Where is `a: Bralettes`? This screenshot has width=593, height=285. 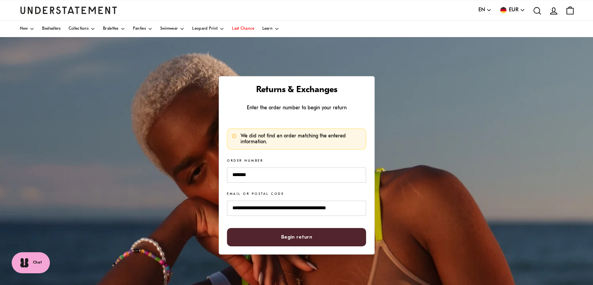
a: Bralettes is located at coordinates (114, 29).